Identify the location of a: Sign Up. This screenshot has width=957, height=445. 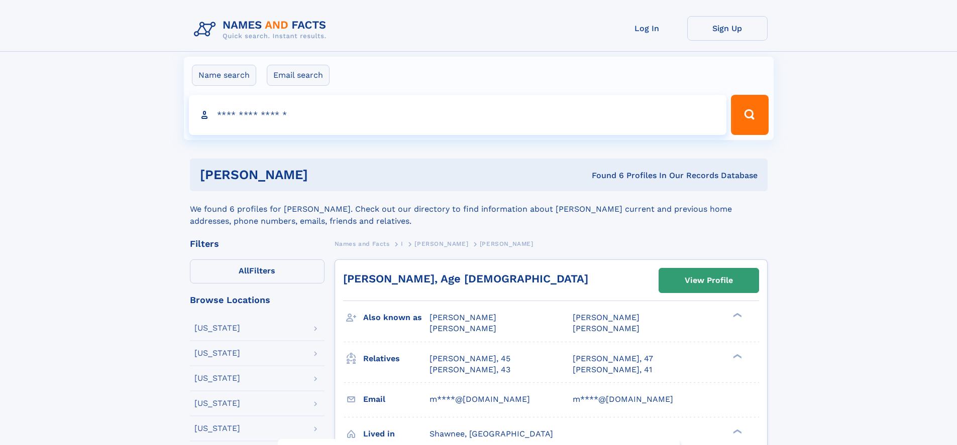
(727, 28).